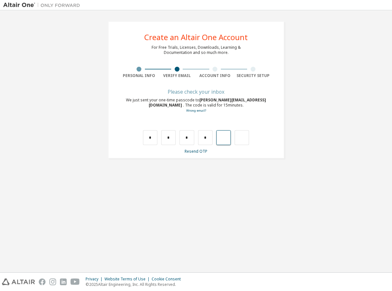  What do you see at coordinates (43, 5) in the screenshot?
I see `img: Altair One` at bounding box center [43, 5].